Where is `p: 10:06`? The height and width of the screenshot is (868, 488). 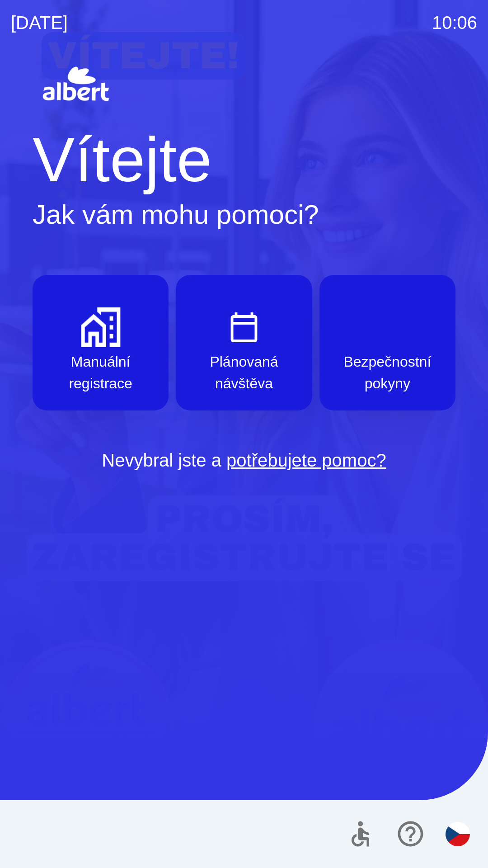 p: 10:06 is located at coordinates (455, 23).